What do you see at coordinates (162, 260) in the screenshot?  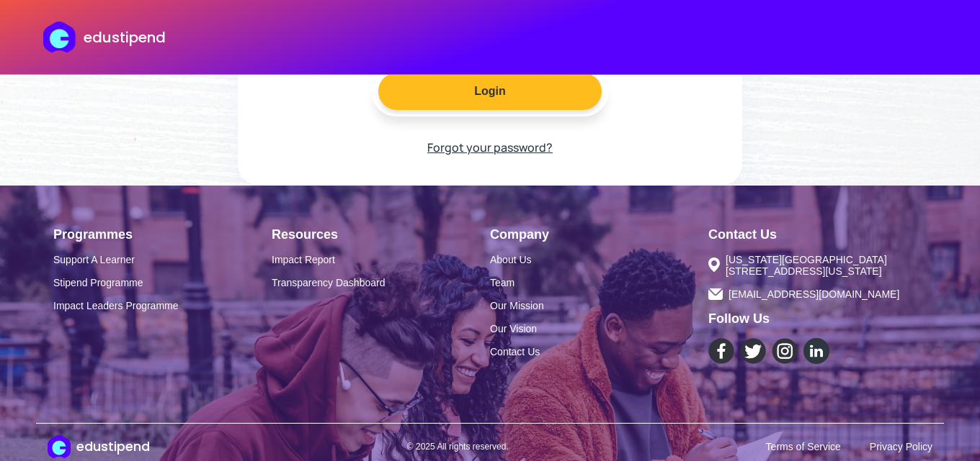 I see `a: Support A Learner` at bounding box center [162, 260].